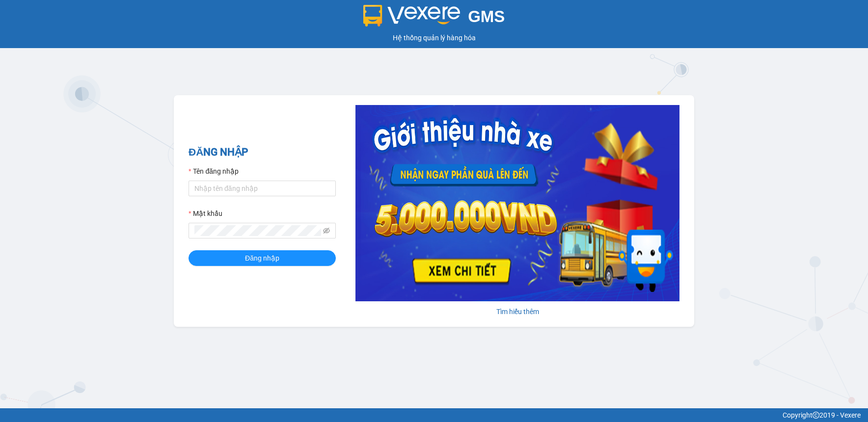  I want to click on span: eye-invisible, so click(326, 230).